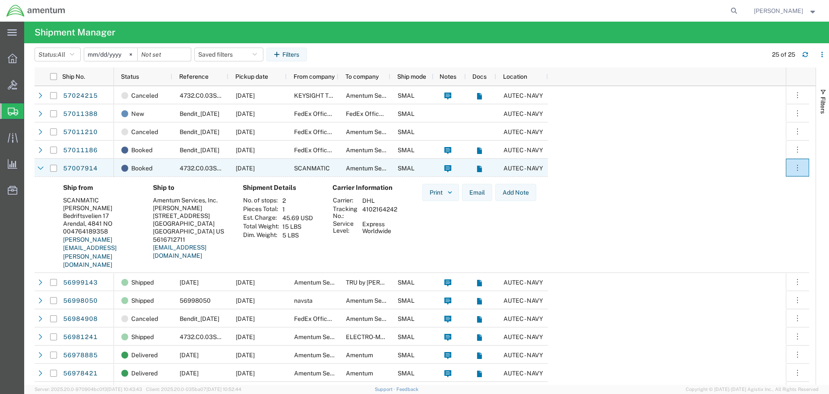 This screenshot has height=394, width=829. Describe the element at coordinates (252, 76) in the screenshot. I see `span: Pickup date` at that location.